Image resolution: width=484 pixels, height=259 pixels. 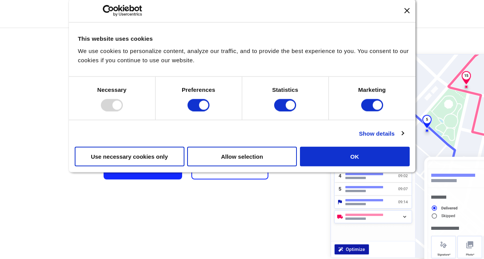 What do you see at coordinates (381, 133) in the screenshot?
I see `a: Show details` at bounding box center [381, 133].